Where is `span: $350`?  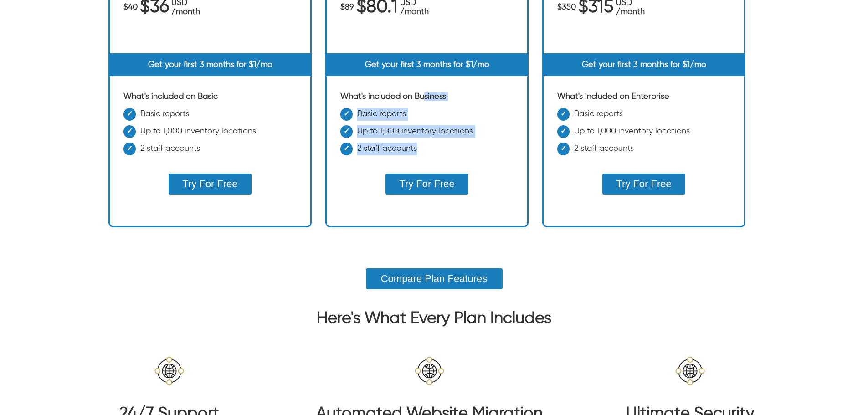 span: $350 is located at coordinates (567, 7).